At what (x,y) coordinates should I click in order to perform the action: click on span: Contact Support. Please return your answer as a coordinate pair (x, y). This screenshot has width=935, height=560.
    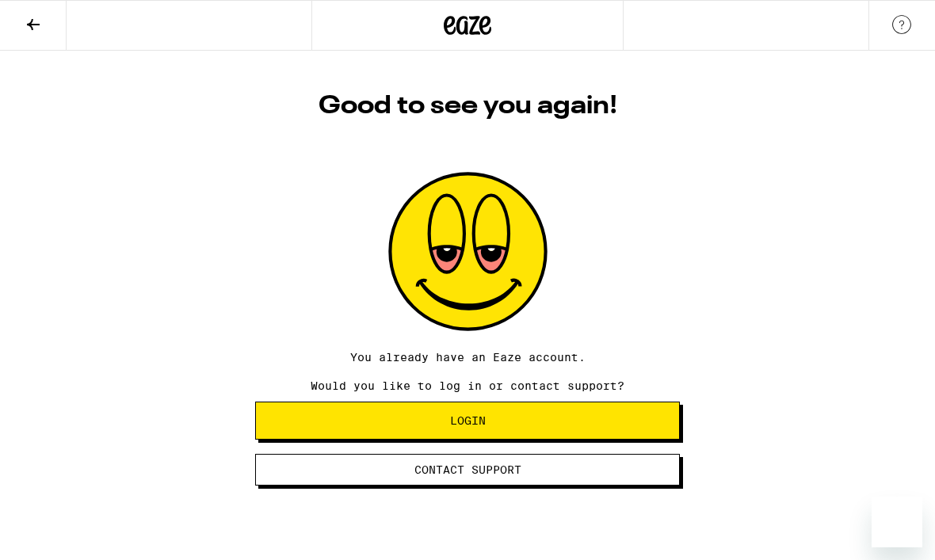
    Looking at the image, I should click on (468, 470).